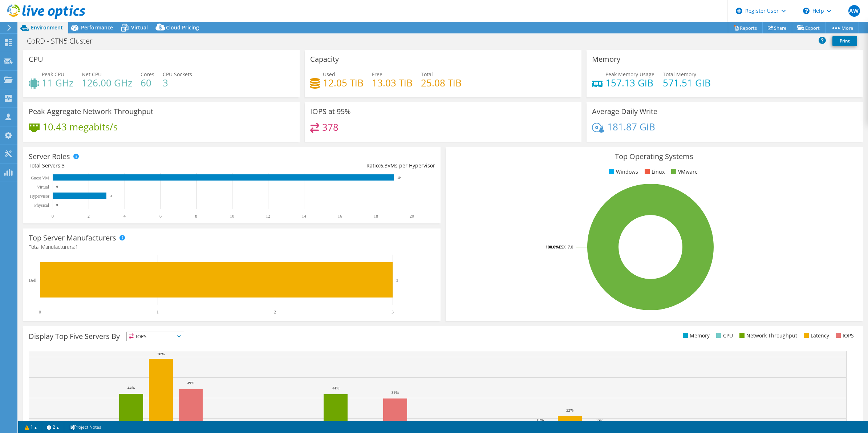 This screenshot has height=433, width=868. What do you see at coordinates (53, 74) in the screenshot?
I see `span: Peak CPU` at bounding box center [53, 74].